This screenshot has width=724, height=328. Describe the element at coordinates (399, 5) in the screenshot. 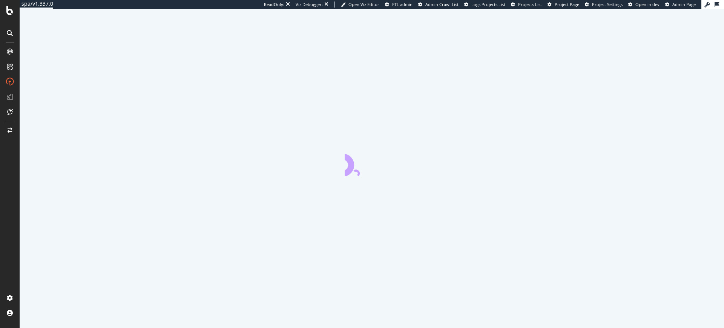

I see `a: FTL admin` at that location.